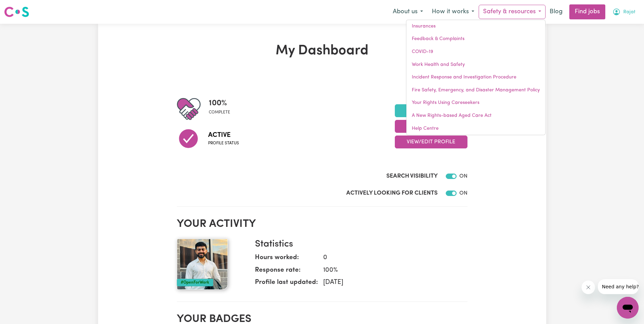  What do you see at coordinates (17, 12) in the screenshot?
I see `a: Careseekers logo` at bounding box center [17, 12].